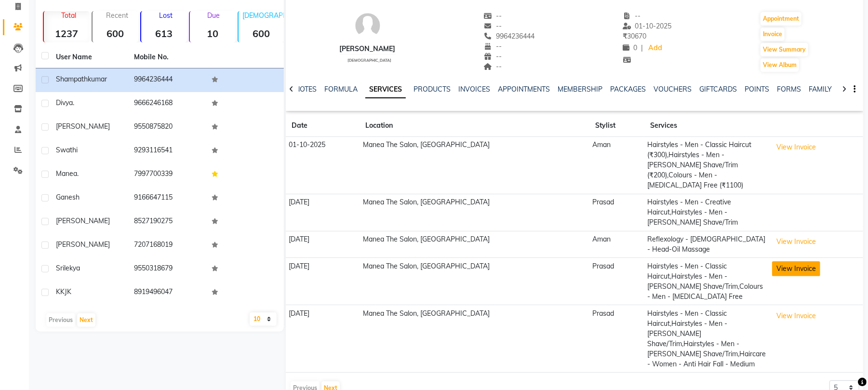 This screenshot has width=868, height=390. What do you see at coordinates (213, 33) in the screenshot?
I see `strong: 10` at bounding box center [213, 33].